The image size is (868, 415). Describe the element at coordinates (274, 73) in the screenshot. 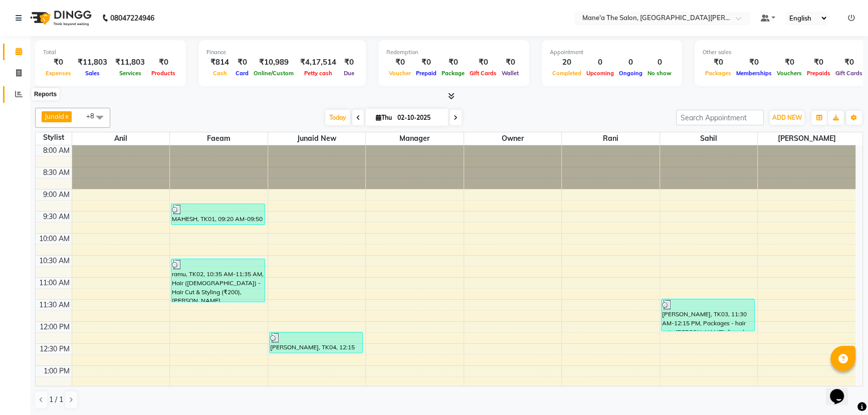

I see `span: Online/Custom` at that location.